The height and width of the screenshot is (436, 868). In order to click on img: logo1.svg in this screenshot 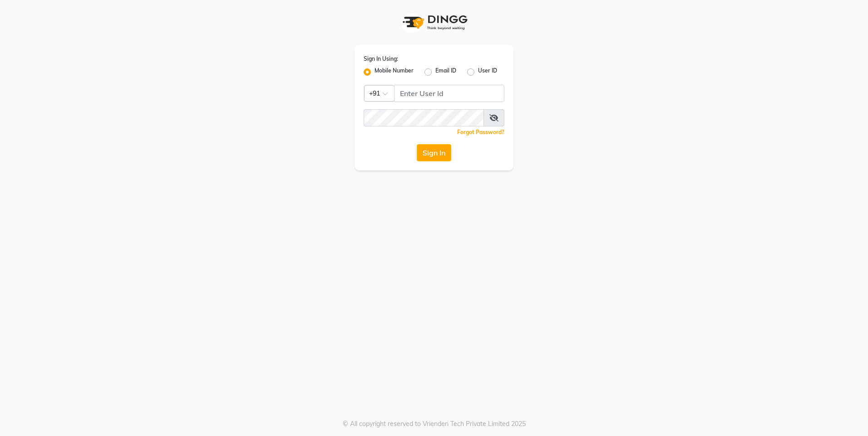, I will do `click(434, 22)`.